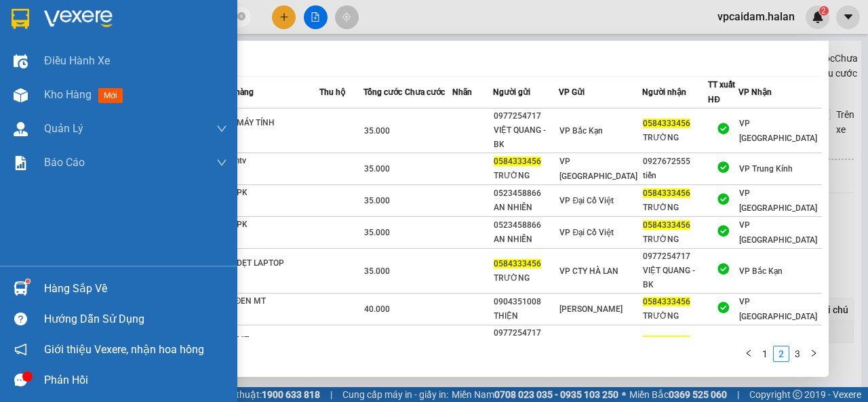 The image size is (868, 402). What do you see at coordinates (124, 349) in the screenshot?
I see `span: Giới thiệu Vexere, nhận hoa hồng` at bounding box center [124, 349].